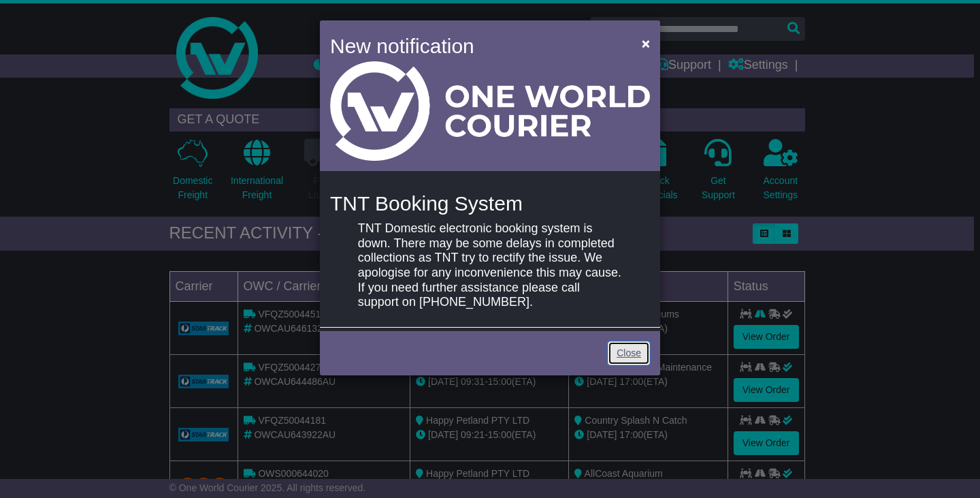  I want to click on img: Light, so click(490, 111).